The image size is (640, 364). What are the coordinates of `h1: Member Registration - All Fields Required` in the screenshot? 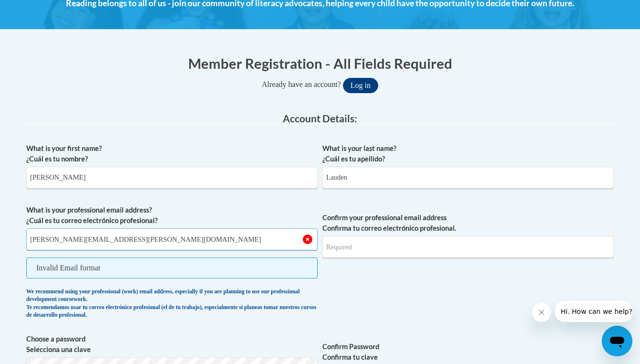 It's located at (320, 63).